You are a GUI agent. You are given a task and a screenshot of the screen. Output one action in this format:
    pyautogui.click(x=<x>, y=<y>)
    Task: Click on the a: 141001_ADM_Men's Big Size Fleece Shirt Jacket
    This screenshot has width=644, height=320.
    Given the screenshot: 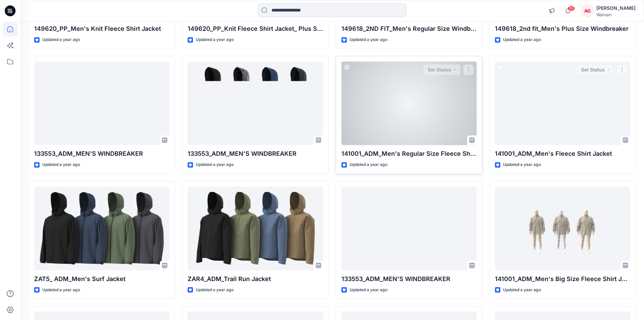 What is the action you would take?
    pyautogui.click(x=563, y=228)
    